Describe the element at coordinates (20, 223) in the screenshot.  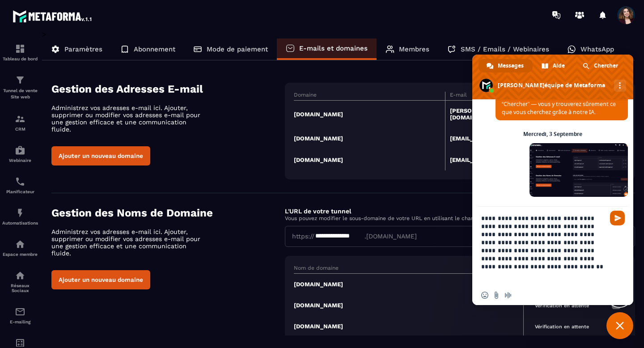
I see `p: Automatisations` at that location.